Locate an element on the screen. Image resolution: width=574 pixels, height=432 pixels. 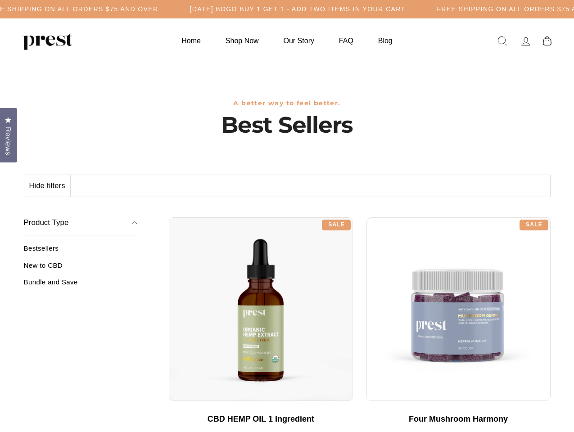
a: Shop Now is located at coordinates (242, 41).